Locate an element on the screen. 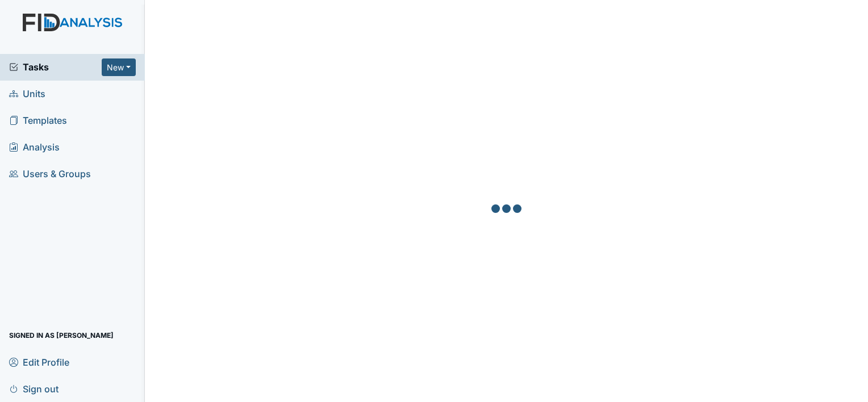  span: Templates is located at coordinates (38, 120).